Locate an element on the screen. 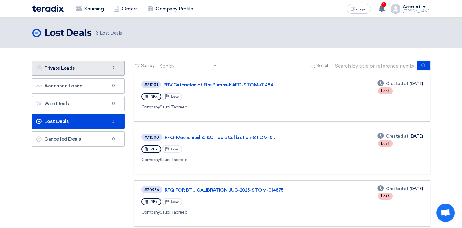 This screenshot has height=228, width=462. a: Company Profile is located at coordinates (170, 9).